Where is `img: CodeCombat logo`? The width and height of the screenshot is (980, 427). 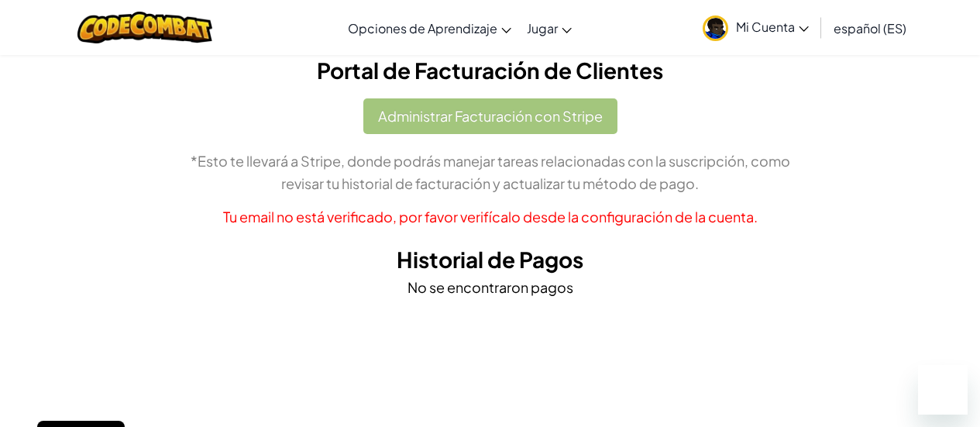
img: CodeCombat logo is located at coordinates (145, 27).